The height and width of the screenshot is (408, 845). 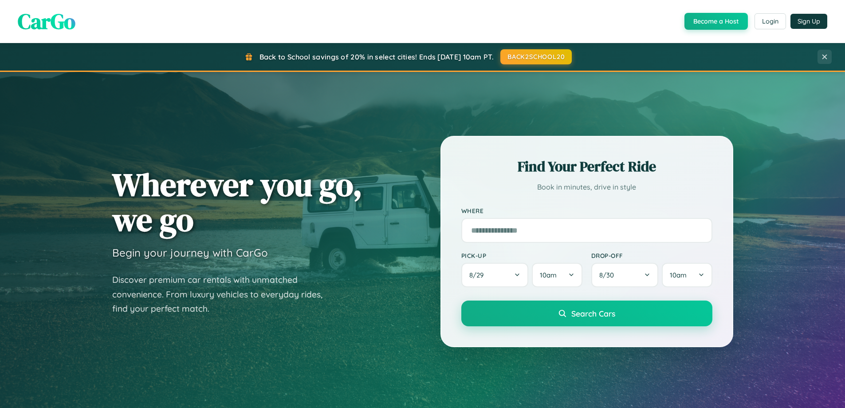 What do you see at coordinates (593, 313) in the screenshot?
I see `span: Search Cars` at bounding box center [593, 313].